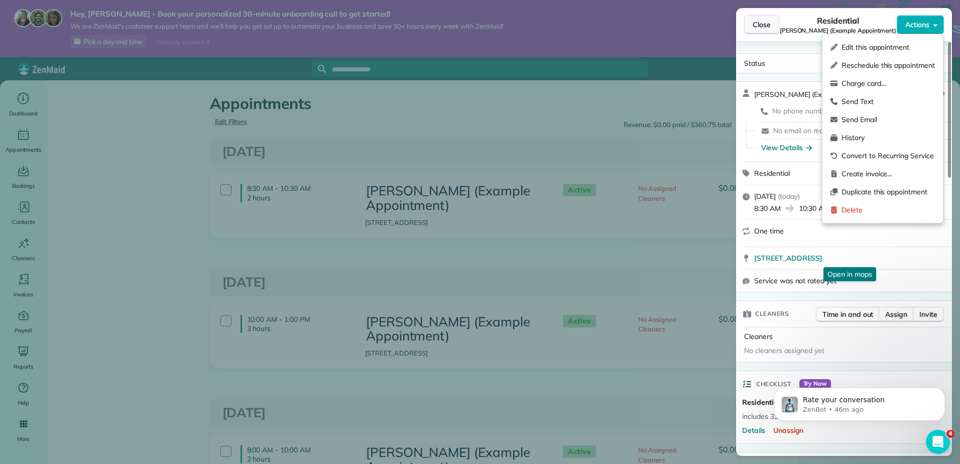 The image size is (960, 464). Describe the element at coordinates (100, 38) in the screenshot. I see `div: message notification from ZenBot, 46m ago. Rate your conversation` at that location.